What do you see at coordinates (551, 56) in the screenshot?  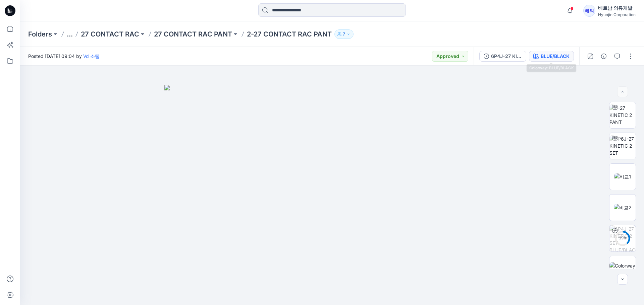 I see `button: BLUE/BLACK` at bounding box center [551, 56].